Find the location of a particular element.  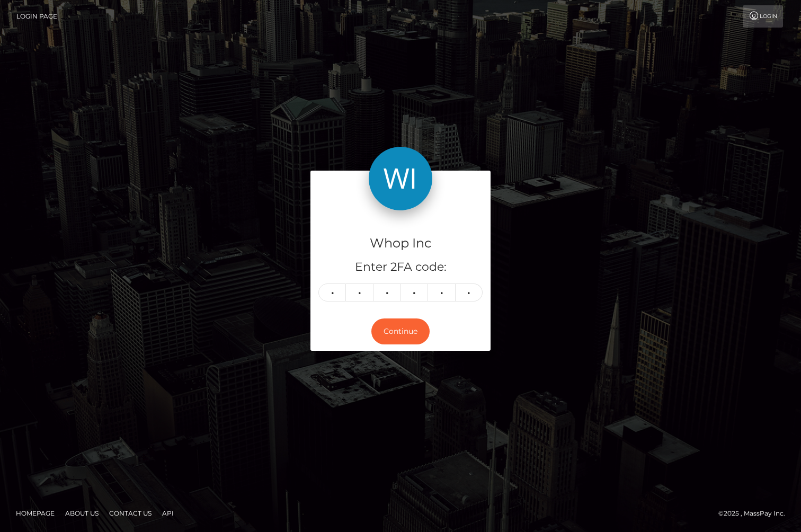

h4: Whop Inc is located at coordinates (400, 243).